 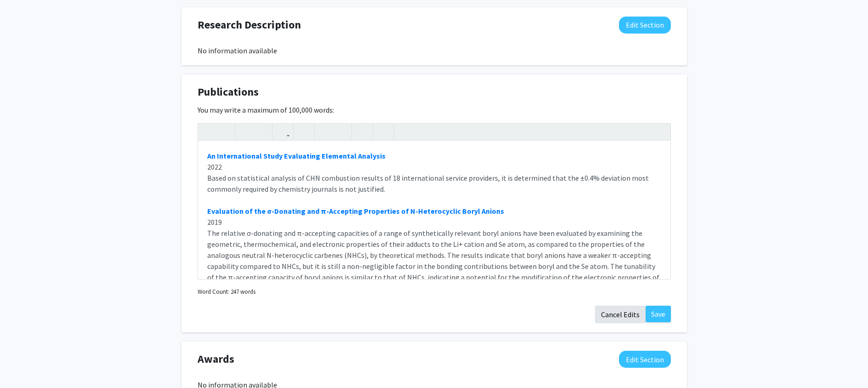 What do you see at coordinates (620, 315) in the screenshot?
I see `button: Cancel Edits` at bounding box center [620, 315].